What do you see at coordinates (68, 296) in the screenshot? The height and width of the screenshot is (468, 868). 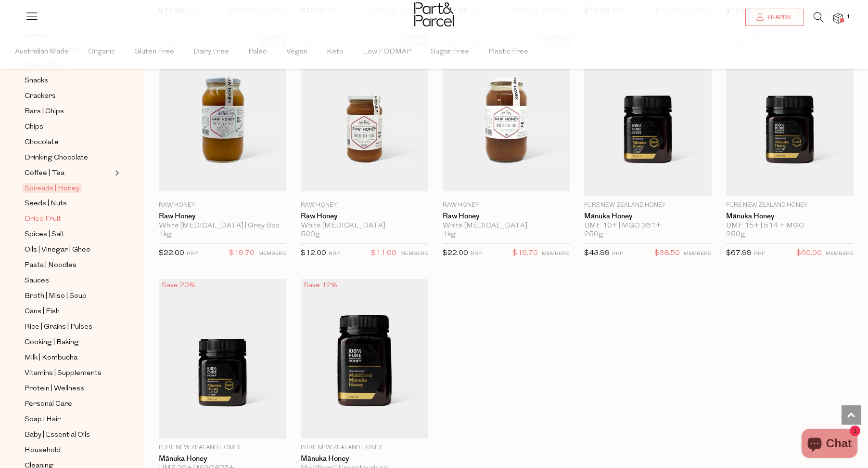 I see `a: Broth | Miso | Soup` at bounding box center [68, 296].